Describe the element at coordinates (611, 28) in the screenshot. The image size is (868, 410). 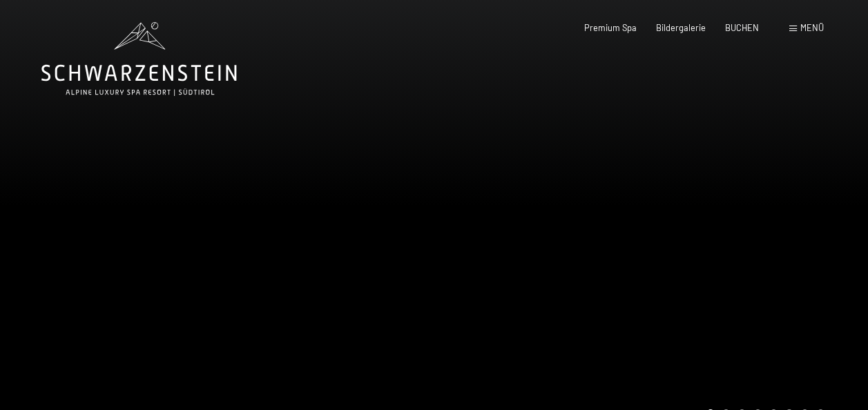
I see `a: Premium Spa` at that location.